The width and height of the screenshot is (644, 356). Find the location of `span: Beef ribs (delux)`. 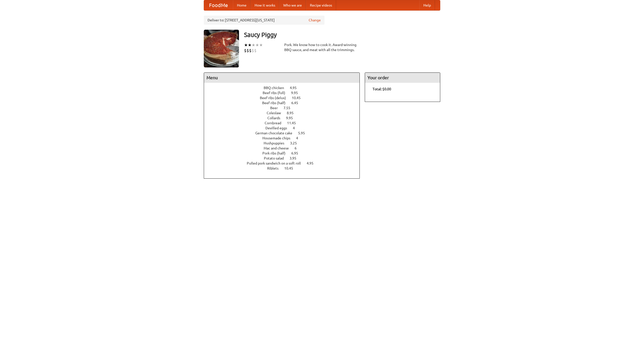

span: Beef ribs (delux) is located at coordinates (275, 98).